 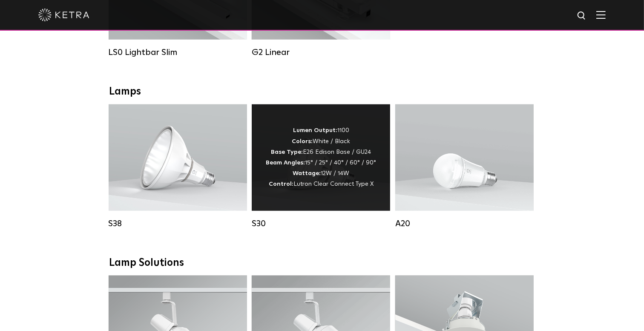 What do you see at coordinates (601, 15) in the screenshot?
I see `img: Hamburger%20Nav.svg` at bounding box center [601, 15].